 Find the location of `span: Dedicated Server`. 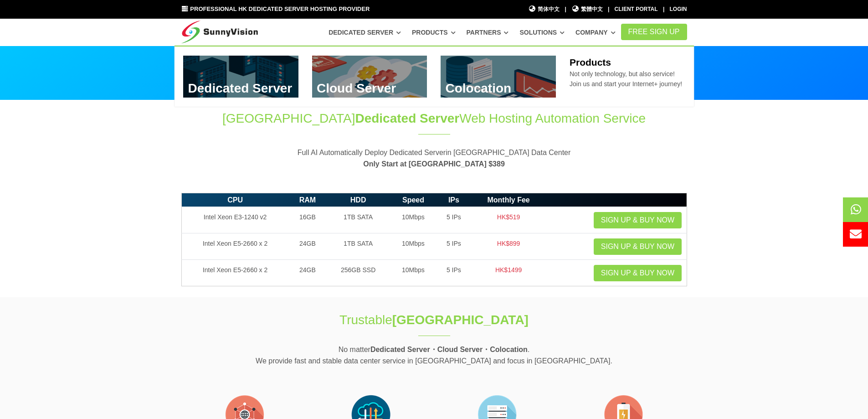

span: Dedicated Server is located at coordinates (407, 118).